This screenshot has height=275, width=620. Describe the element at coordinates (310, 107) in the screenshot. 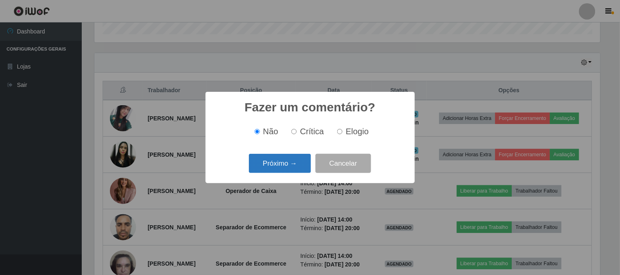

I see `h2: Fazer um comentário?` at that location.